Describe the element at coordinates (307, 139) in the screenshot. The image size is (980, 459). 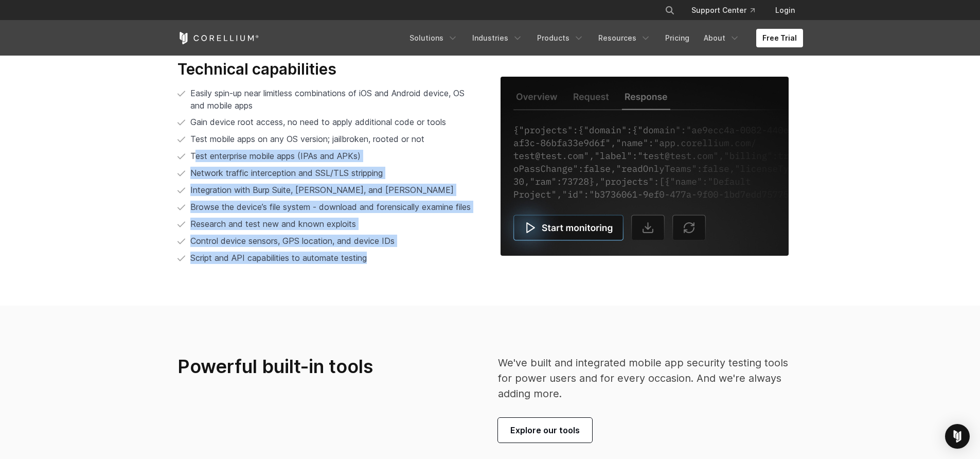
I see `span: Test mobile apps on any OS version; jailbroken, rooted or not` at that location.